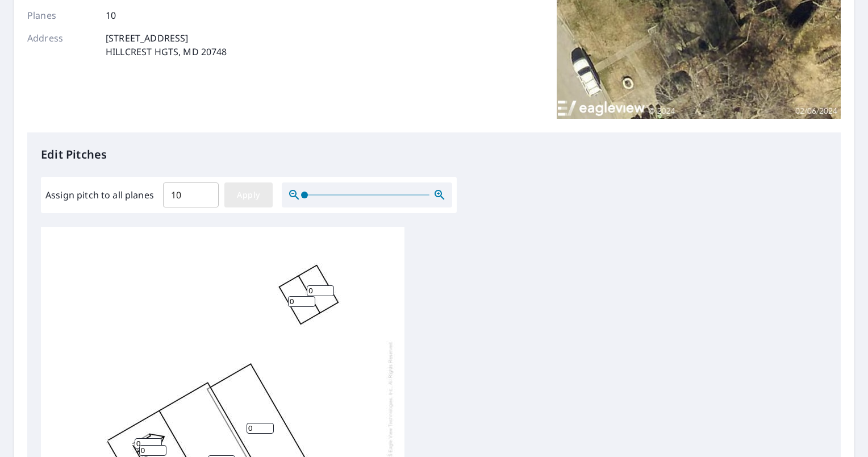 Image resolution: width=868 pixels, height=457 pixels. Describe the element at coordinates (248, 195) in the screenshot. I see `span: Apply` at that location.